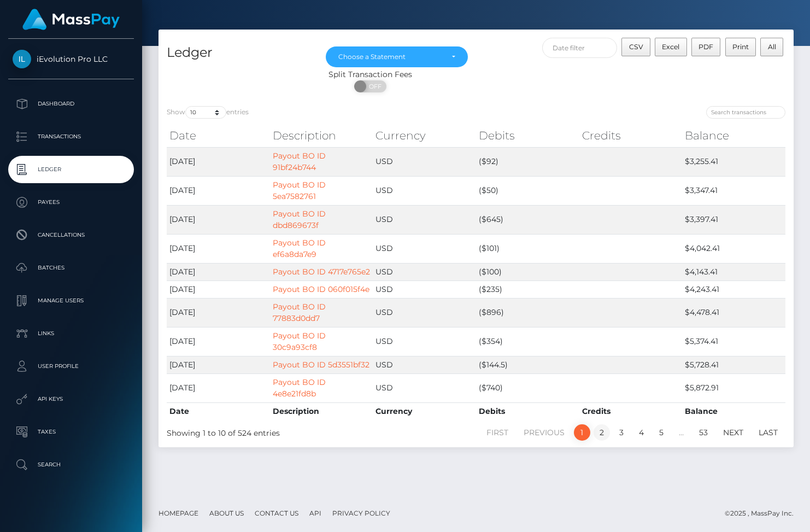 Image resolution: width=810 pixels, height=532 pixels. I want to click on a: Dashboard, so click(71, 104).